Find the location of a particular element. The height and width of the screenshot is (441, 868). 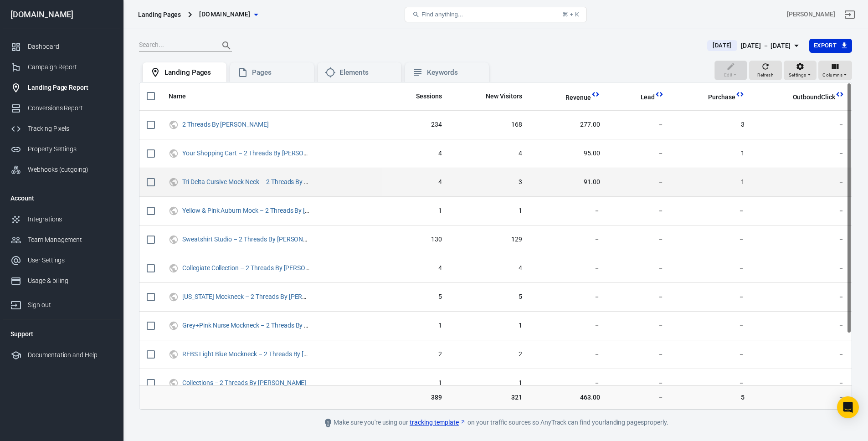

span: Sessions is located at coordinates (429, 96).